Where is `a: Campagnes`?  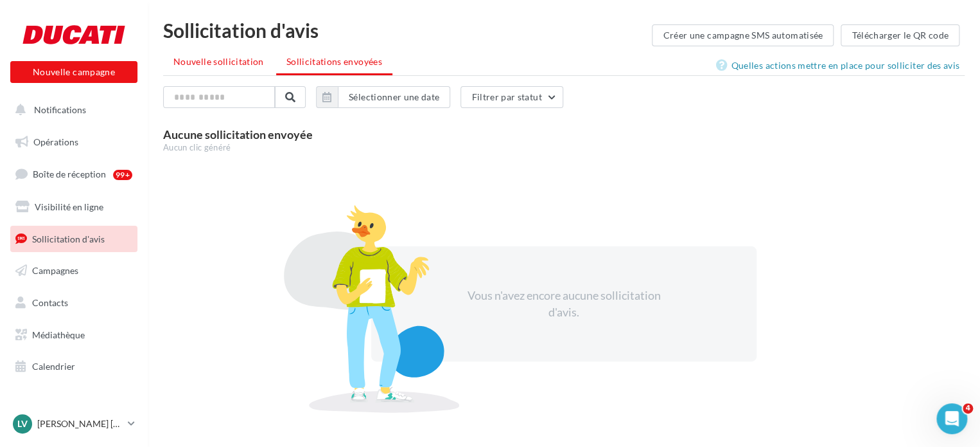 a: Campagnes is located at coordinates (74, 271).